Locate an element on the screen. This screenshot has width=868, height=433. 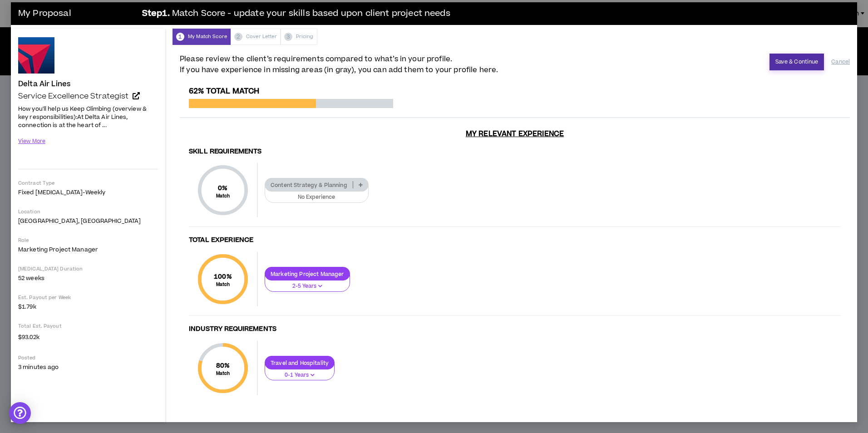
span: 80 % is located at coordinates (223, 365).